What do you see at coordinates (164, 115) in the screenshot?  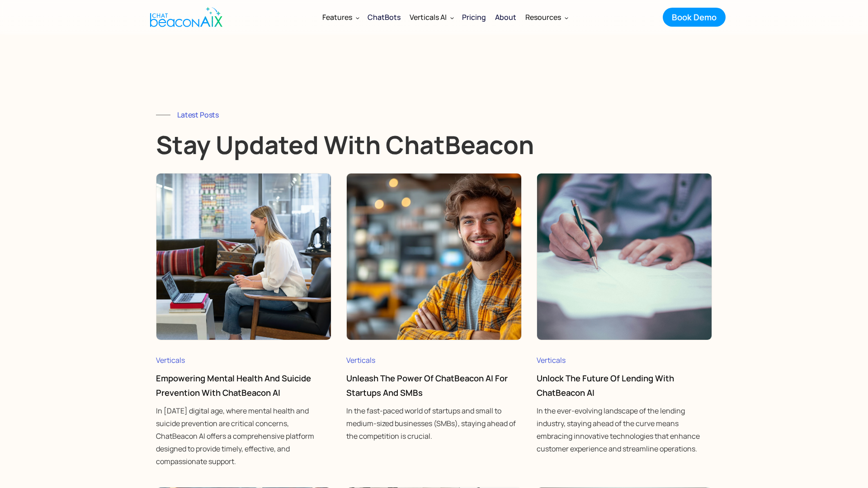 I see `img: Line` at bounding box center [164, 115].